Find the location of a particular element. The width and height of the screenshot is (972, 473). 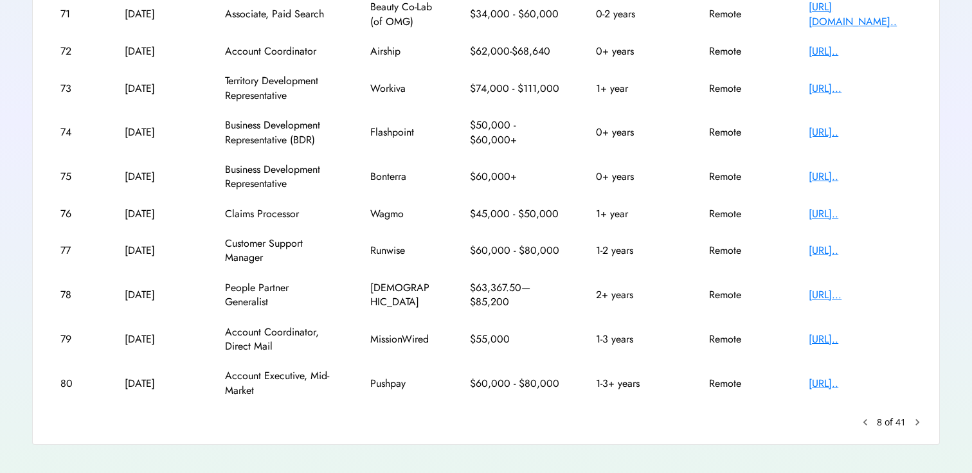

div: $45,000 - $50,000 is located at coordinates (515, 214).